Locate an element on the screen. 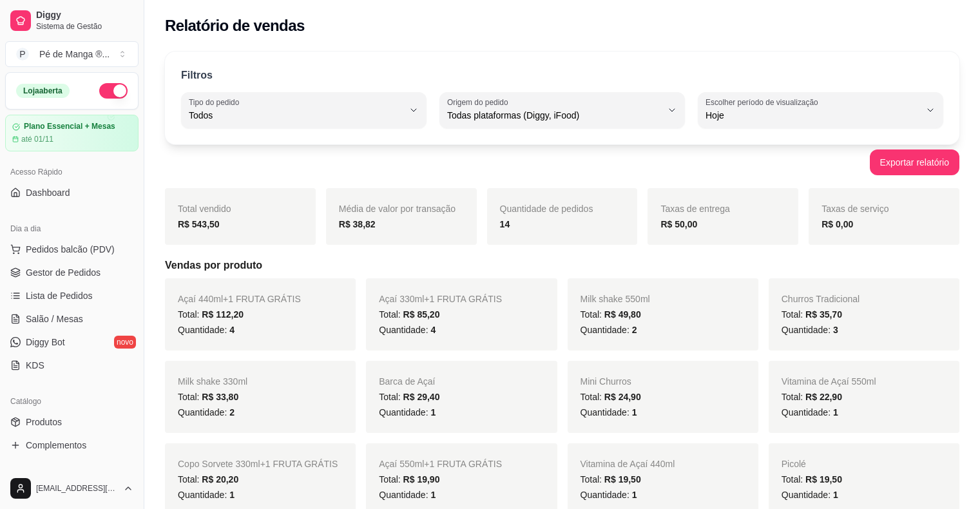  span: R$ 49,80 is located at coordinates (623, 315).